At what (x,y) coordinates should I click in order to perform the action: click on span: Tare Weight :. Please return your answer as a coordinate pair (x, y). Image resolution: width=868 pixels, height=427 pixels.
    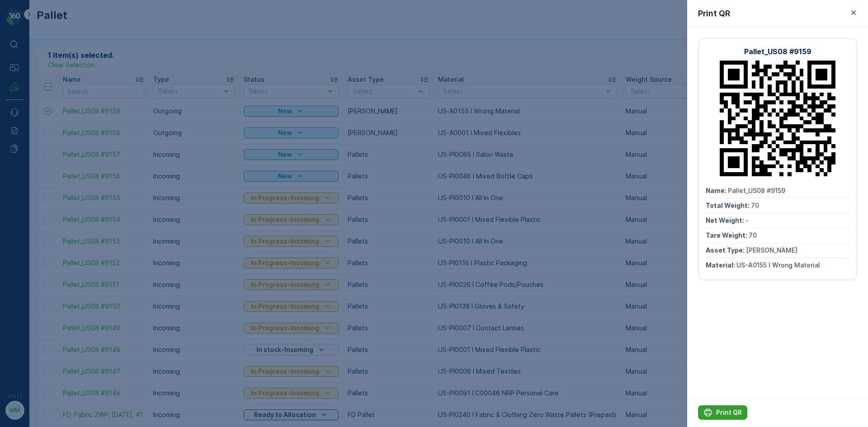
    Looking at the image, I should click on (727, 235).